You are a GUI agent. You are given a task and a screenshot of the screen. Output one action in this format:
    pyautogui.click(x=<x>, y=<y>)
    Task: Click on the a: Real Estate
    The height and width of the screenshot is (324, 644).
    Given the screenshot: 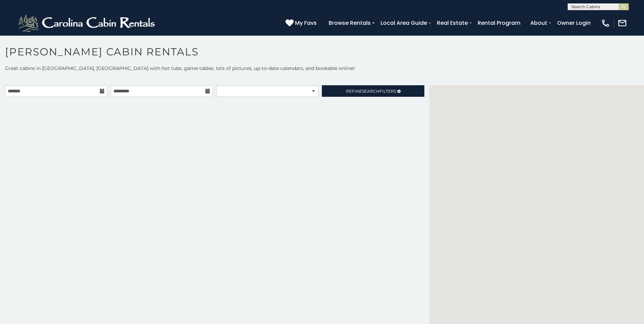 What is the action you would take?
    pyautogui.click(x=452, y=23)
    